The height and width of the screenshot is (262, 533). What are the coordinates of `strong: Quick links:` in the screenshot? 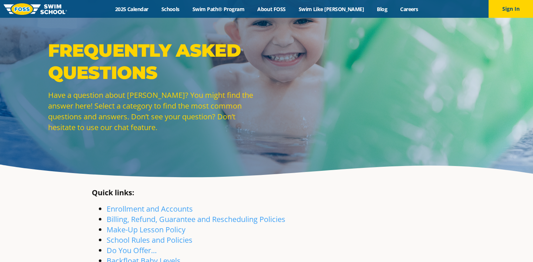 It's located at (113, 192).